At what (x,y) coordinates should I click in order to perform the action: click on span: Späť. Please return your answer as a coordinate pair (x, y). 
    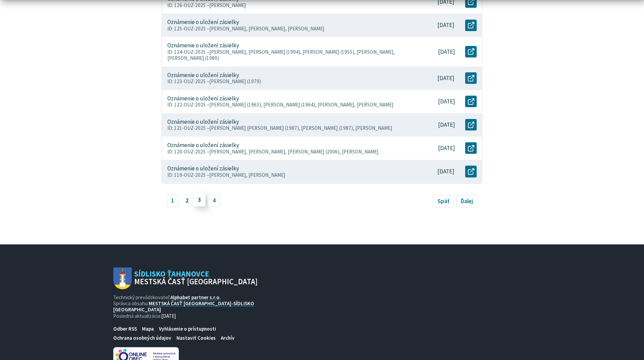
    Looking at the image, I should click on (443, 202).